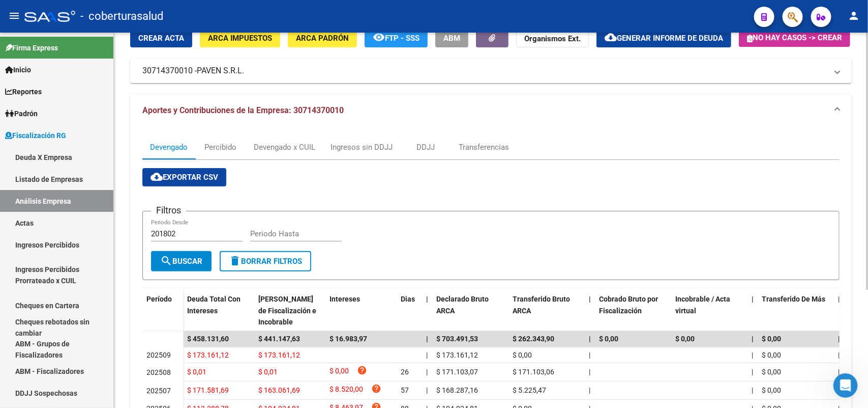  I want to click on span: No hay casos -> Crear, so click(795, 38).